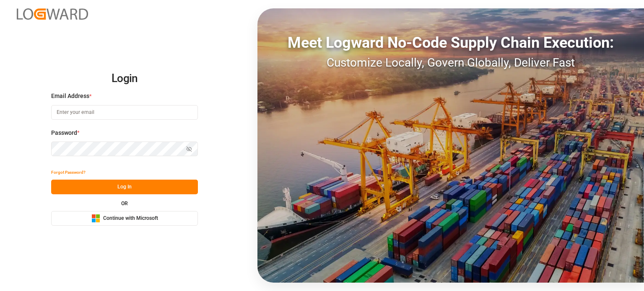  I want to click on span: Password, so click(64, 133).